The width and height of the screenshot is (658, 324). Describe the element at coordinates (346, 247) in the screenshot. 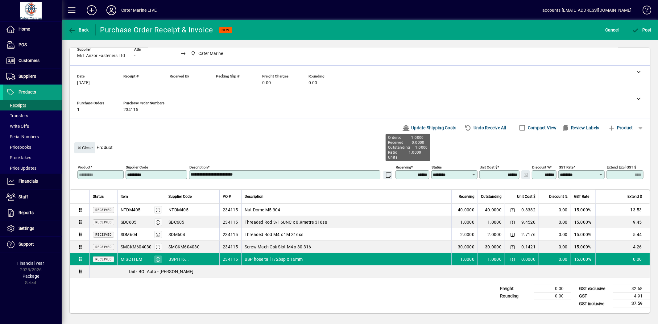

I see `td: Screw Mach Csk Slot M4 x 30 316` at that location.